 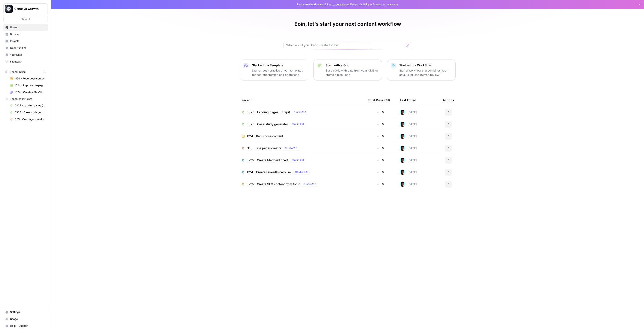 What do you see at coordinates (269, 172) in the screenshot?
I see `span: 1124 - Create LinkedIn carousel` at bounding box center [269, 172].